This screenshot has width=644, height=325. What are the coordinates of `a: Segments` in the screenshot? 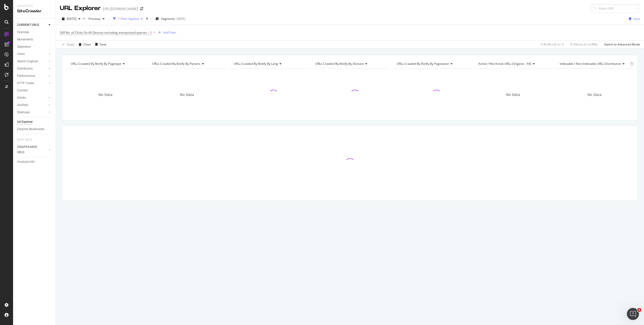 It's located at (35, 47).